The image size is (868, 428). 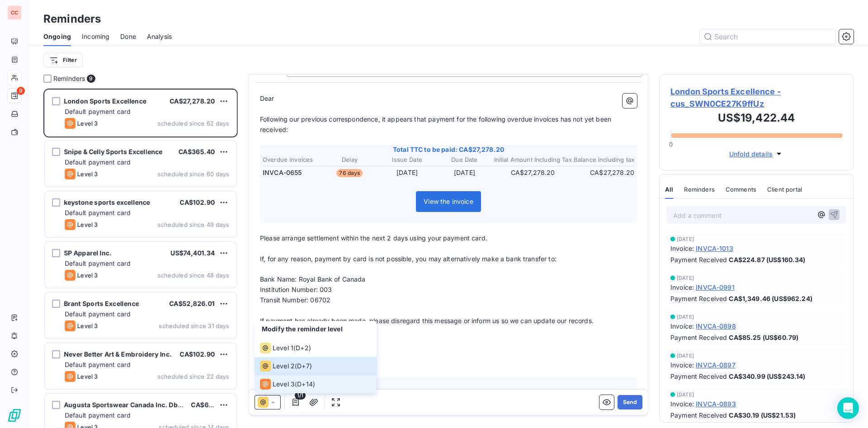 I want to click on span: Modify the reminder level, so click(x=302, y=329).